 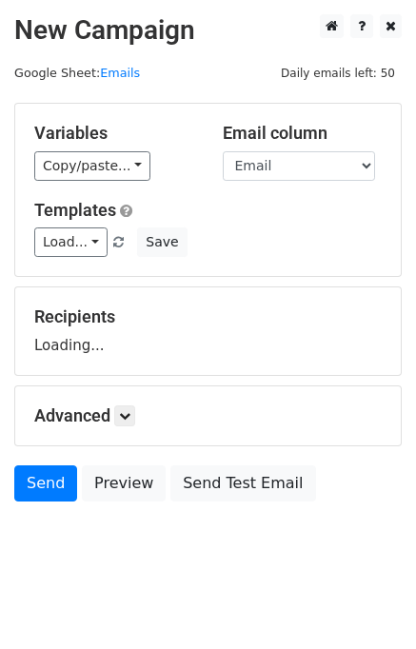 What do you see at coordinates (338, 73) in the screenshot?
I see `span: Daily emails left: 50` at bounding box center [338, 73].